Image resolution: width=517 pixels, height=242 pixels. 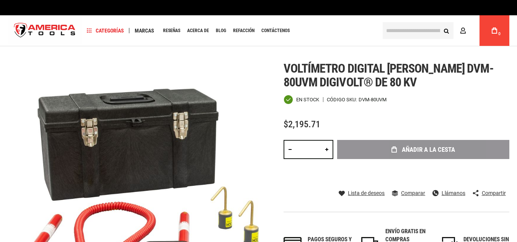 I want to click on font: Reseñas, so click(x=171, y=31).